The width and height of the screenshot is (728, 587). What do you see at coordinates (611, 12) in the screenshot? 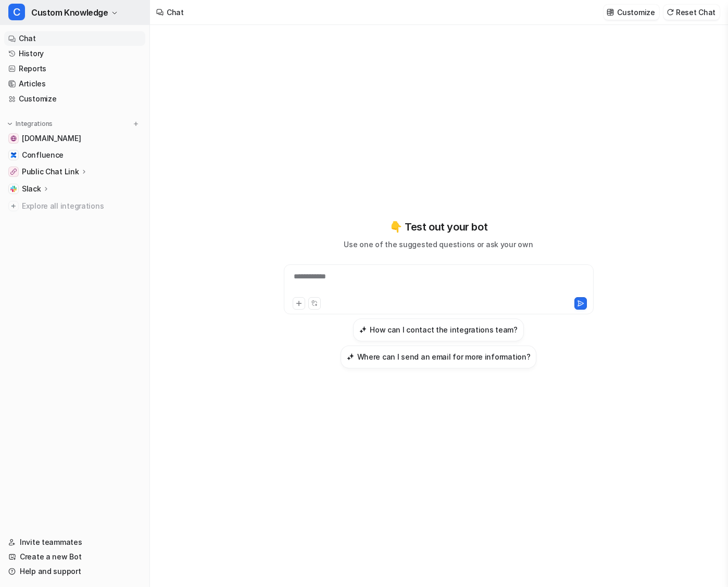
I see `img: customize` at bounding box center [611, 12].